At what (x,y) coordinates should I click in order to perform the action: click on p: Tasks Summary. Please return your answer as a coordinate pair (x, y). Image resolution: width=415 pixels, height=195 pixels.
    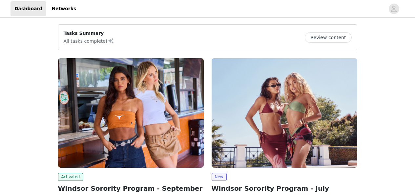
    Looking at the image, I should click on (89, 33).